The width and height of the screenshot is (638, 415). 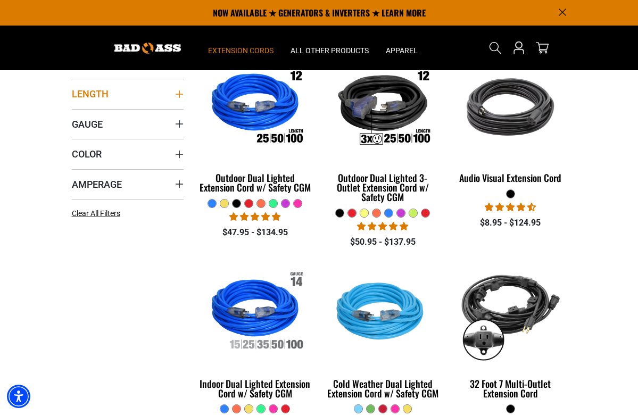 I want to click on img: Outdoor Dual Lighted Extension Cord w/ Safety CGM, so click(x=255, y=107).